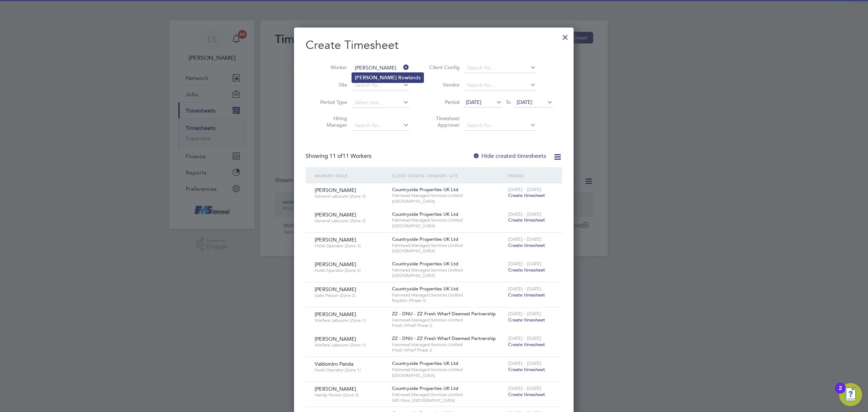  What do you see at coordinates (448, 300) in the screenshot?
I see `span: Royston (Phase 3)` at bounding box center [448, 300].